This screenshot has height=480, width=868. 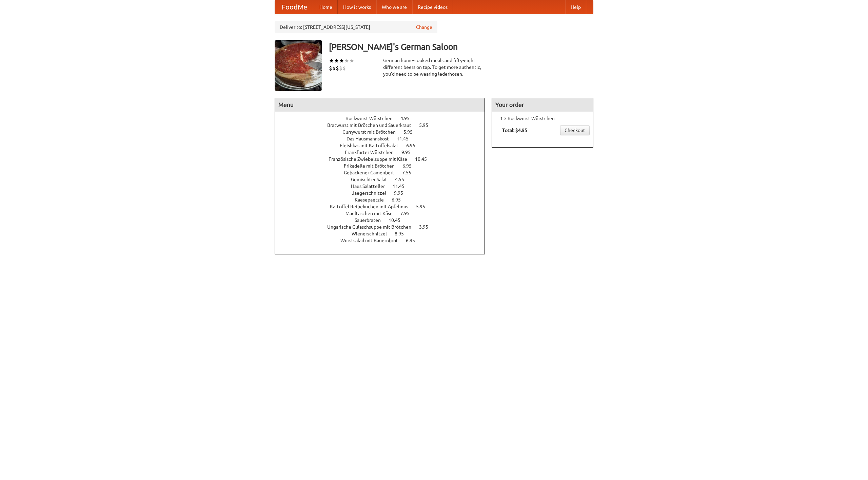 I want to click on a: Sauerbraten 10.45, so click(x=384, y=220).